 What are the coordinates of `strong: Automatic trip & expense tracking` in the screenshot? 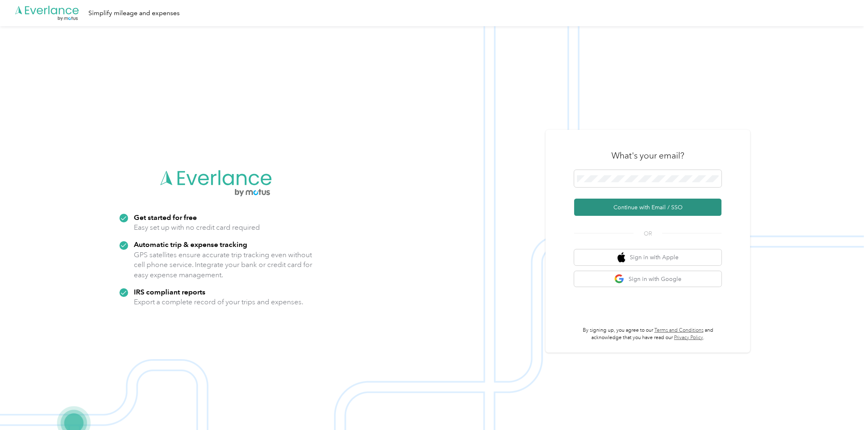 It's located at (190, 244).